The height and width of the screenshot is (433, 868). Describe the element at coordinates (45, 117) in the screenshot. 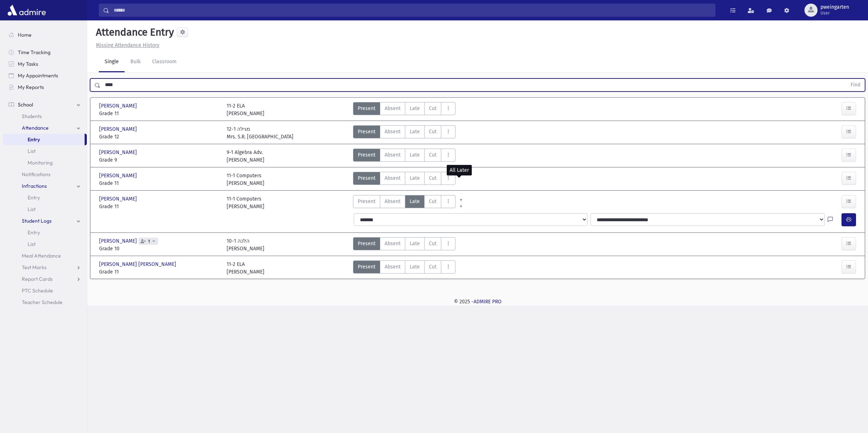

I see `a: Students` at that location.